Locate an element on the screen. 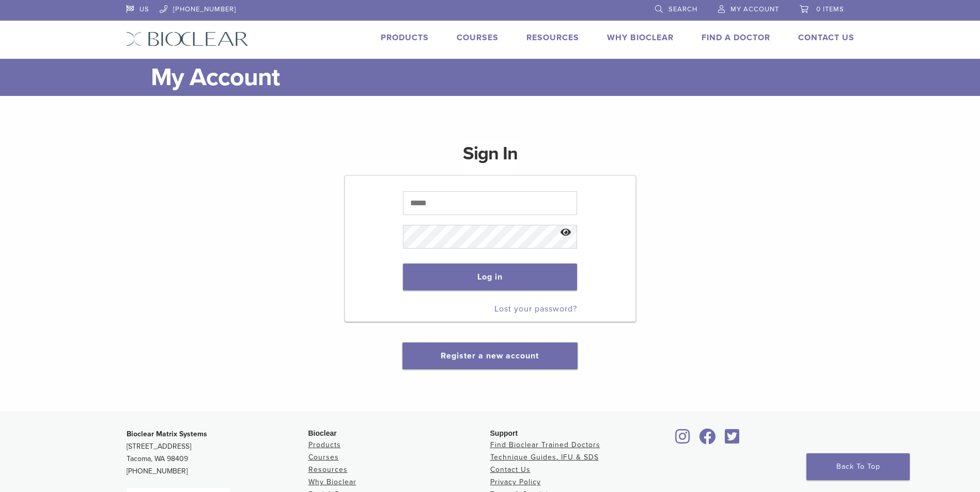 The width and height of the screenshot is (980, 492). span: Support is located at coordinates (504, 434).